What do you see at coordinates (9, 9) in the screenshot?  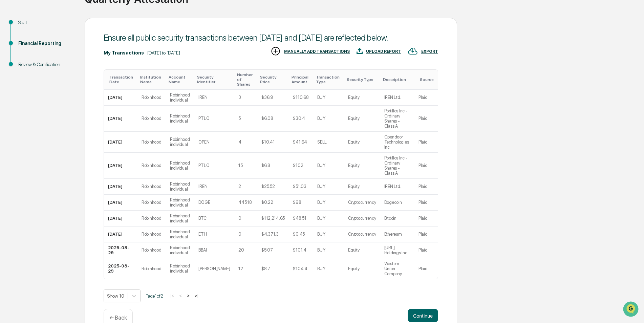 I see `button: Open customer support` at bounding box center [9, 9].